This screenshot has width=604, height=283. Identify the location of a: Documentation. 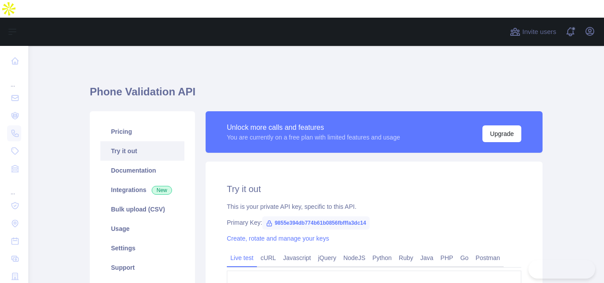
(142, 171).